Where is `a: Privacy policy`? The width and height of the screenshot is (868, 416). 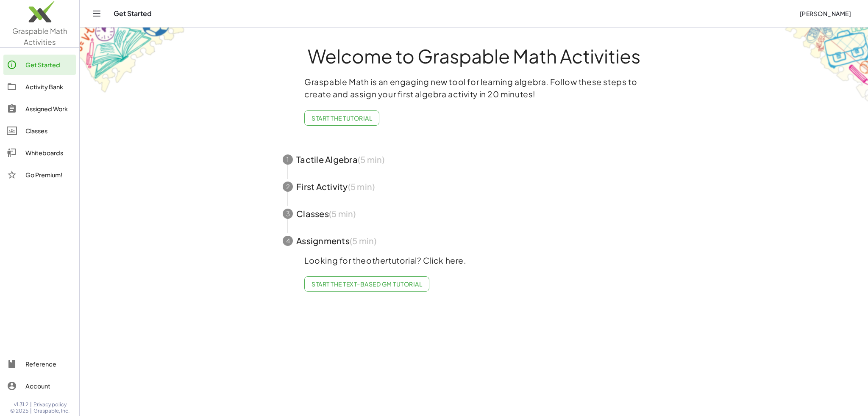 a: Privacy policy is located at coordinates (52, 405).